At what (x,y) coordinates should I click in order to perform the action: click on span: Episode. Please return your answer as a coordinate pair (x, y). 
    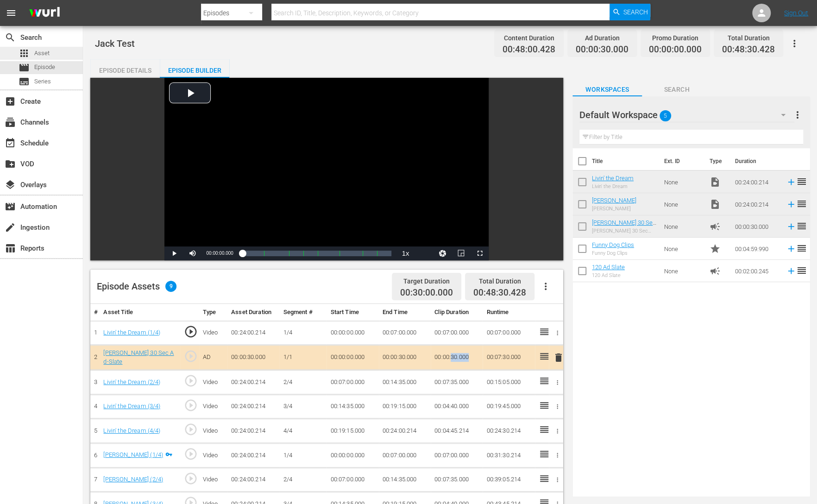
    Looking at the image, I should click on (45, 67).